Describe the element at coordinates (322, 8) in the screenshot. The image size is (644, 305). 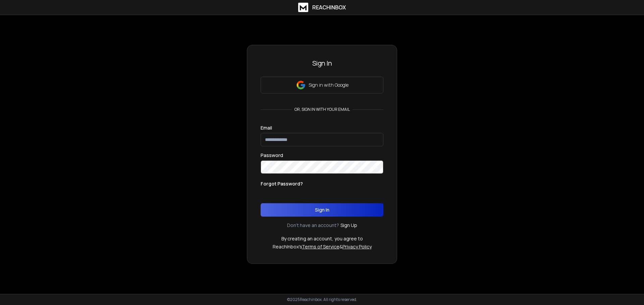
I see `a: ReachInbox` at that location.